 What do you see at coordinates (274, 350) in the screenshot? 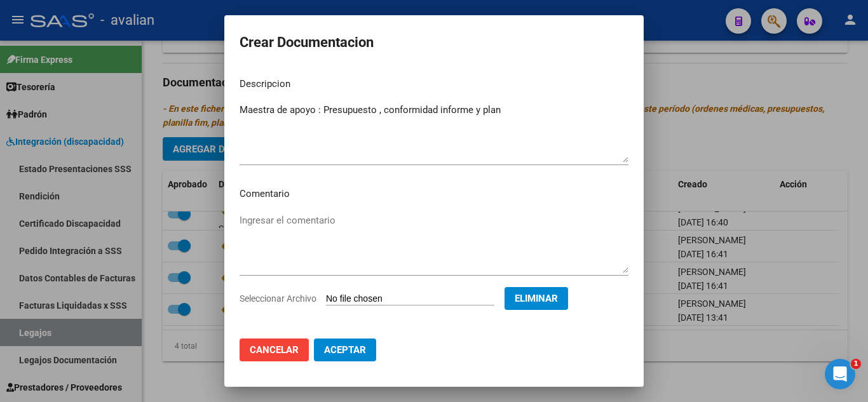
I see `span: Cancelar` at bounding box center [274, 350].